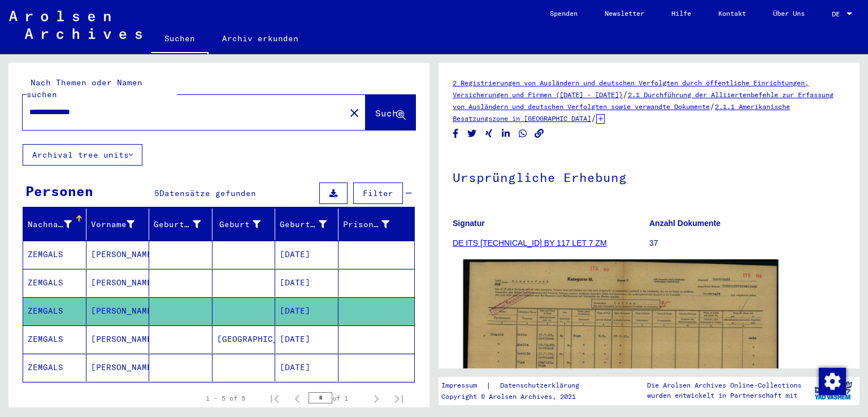 The image size is (868, 417). What do you see at coordinates (75, 25) in the screenshot?
I see `img: Arolsen_neg.svg` at bounding box center [75, 25].